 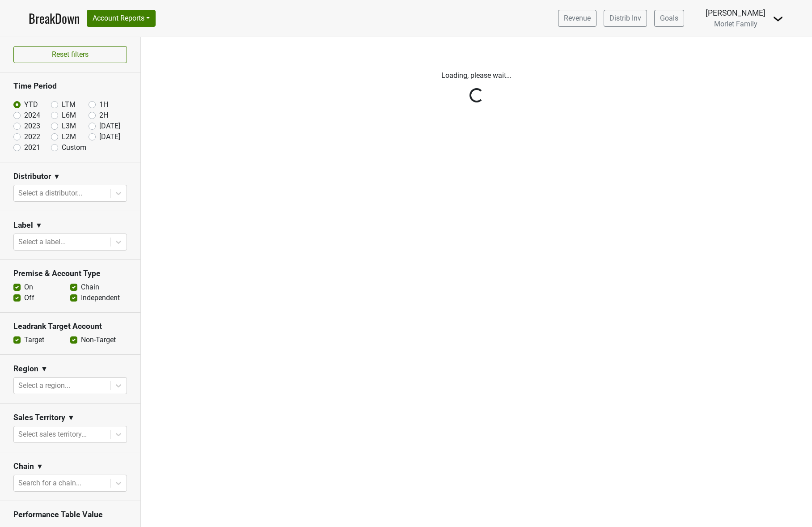 I want to click on img: Dropdown Menu, so click(x=778, y=19).